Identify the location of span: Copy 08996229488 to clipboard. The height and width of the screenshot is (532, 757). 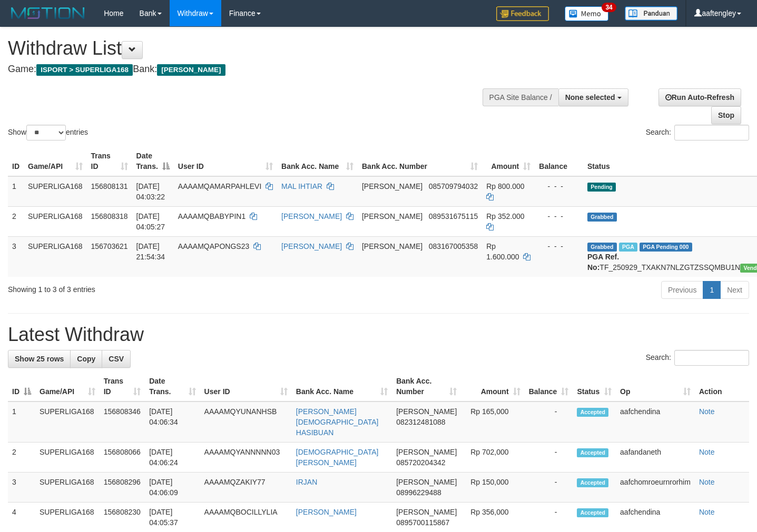
(419, 493).